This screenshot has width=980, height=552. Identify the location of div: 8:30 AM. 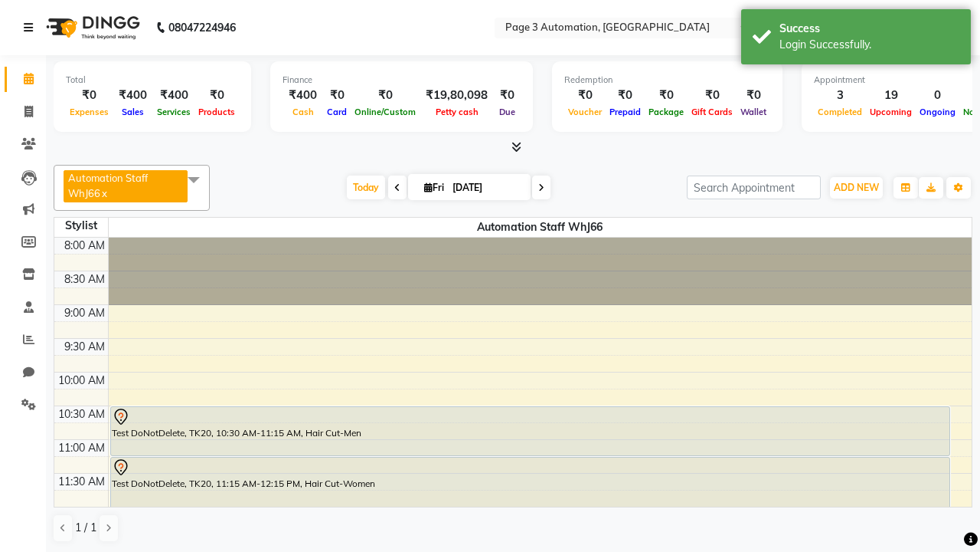
(85, 279).